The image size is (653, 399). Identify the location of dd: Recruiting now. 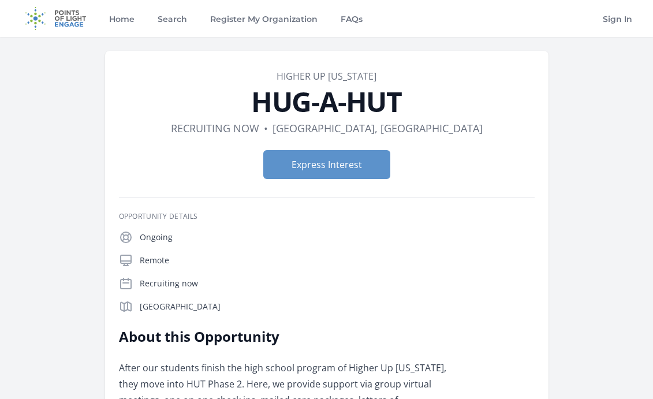
(215, 128).